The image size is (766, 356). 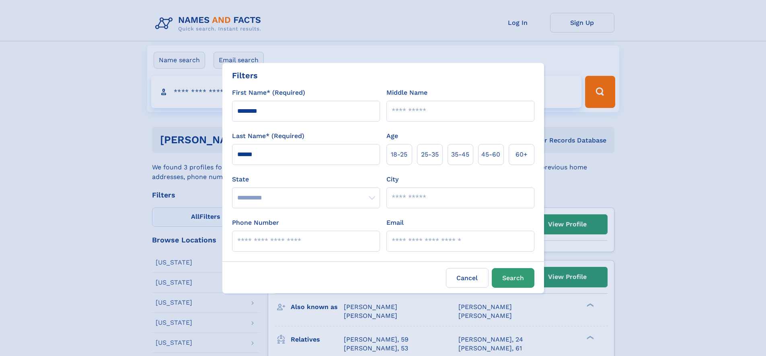 What do you see at coordinates (407, 93) in the screenshot?
I see `label: Middle Name` at bounding box center [407, 93].